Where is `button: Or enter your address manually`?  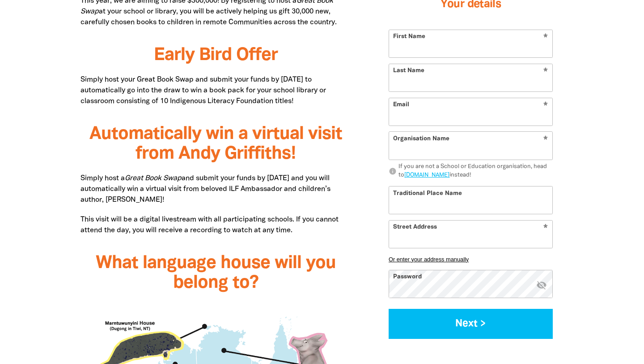
button: Or enter your address manually is located at coordinates (471, 259).